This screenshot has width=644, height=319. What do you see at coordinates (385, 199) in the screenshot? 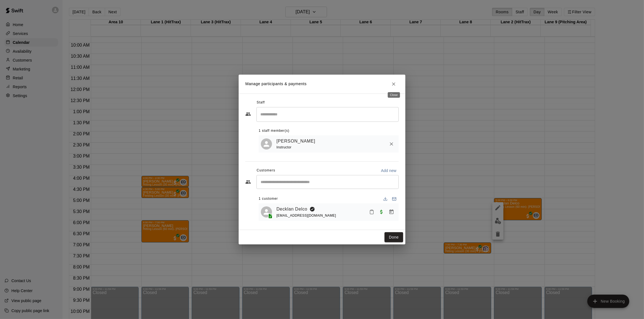
I see `button: Download list` at bounding box center [385, 199].